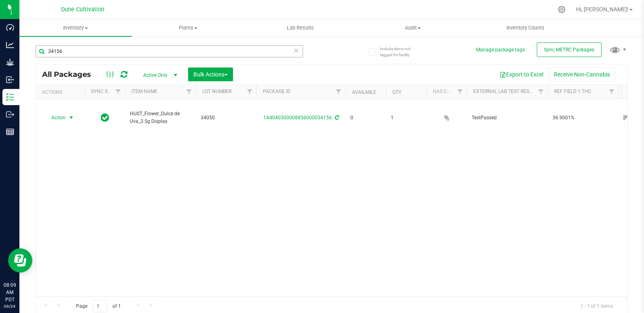 The height and width of the screenshot is (313, 644). Describe the element at coordinates (277, 91) in the screenshot. I see `a: Package ID` at that location.